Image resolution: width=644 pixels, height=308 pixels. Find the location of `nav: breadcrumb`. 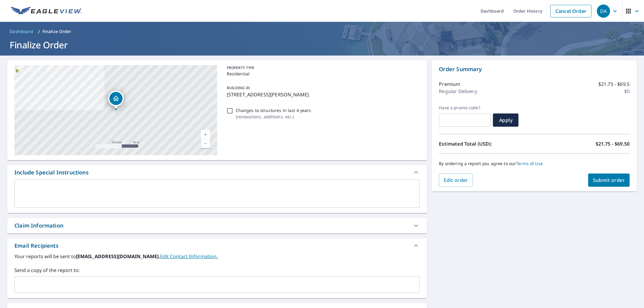

nav: breadcrumb is located at coordinates (322, 32).